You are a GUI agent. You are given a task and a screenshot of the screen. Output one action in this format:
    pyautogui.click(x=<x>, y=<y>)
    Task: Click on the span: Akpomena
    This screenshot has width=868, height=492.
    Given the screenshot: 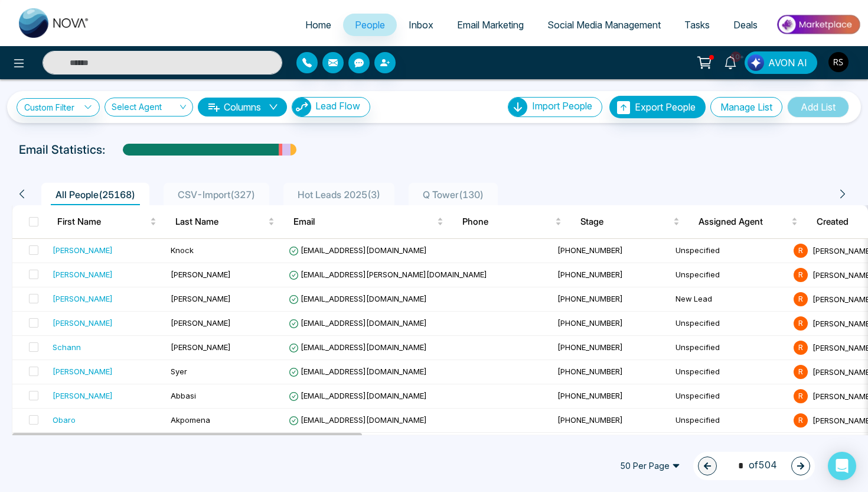 What is the action you would take?
    pyautogui.click(x=190, y=420)
    